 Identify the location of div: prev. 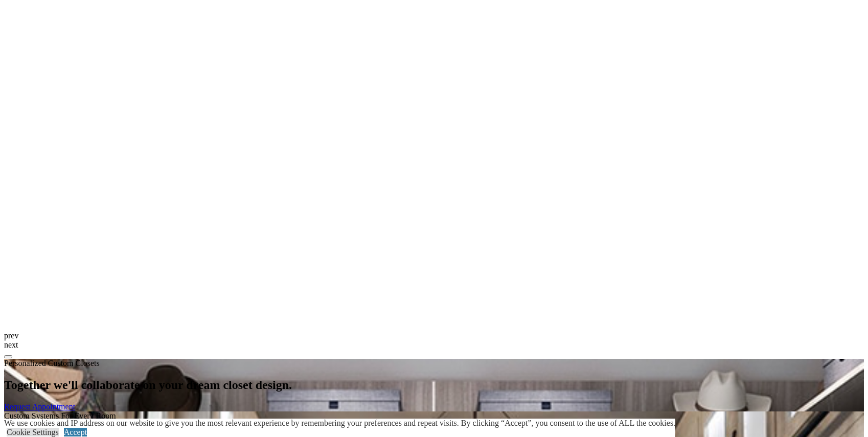
(434, 335).